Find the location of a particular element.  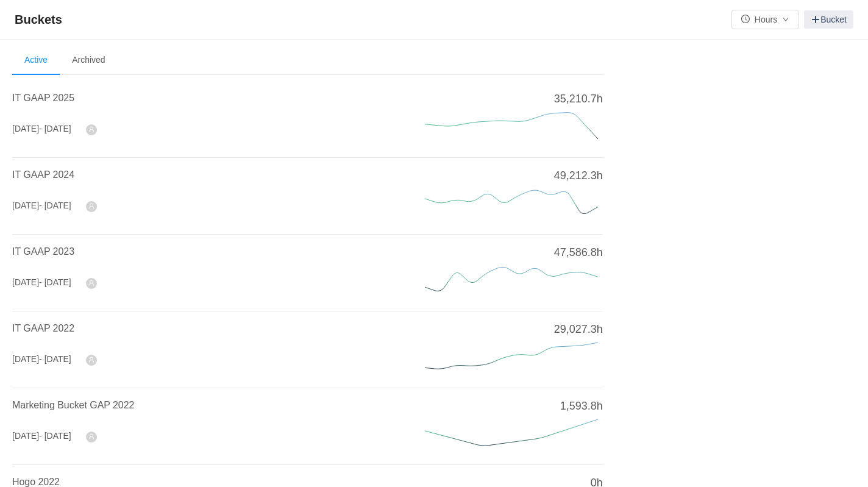

li: Archived is located at coordinates (88, 61).